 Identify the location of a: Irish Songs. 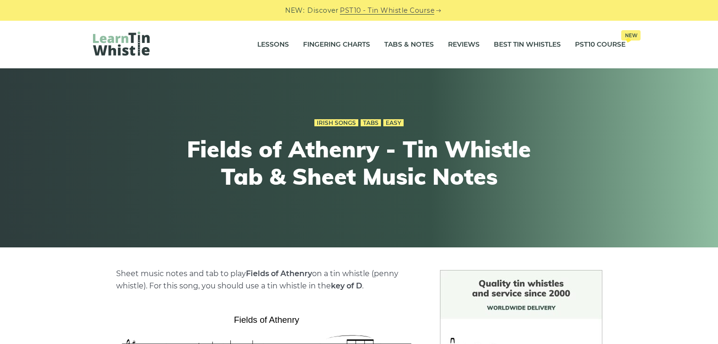
(336, 123).